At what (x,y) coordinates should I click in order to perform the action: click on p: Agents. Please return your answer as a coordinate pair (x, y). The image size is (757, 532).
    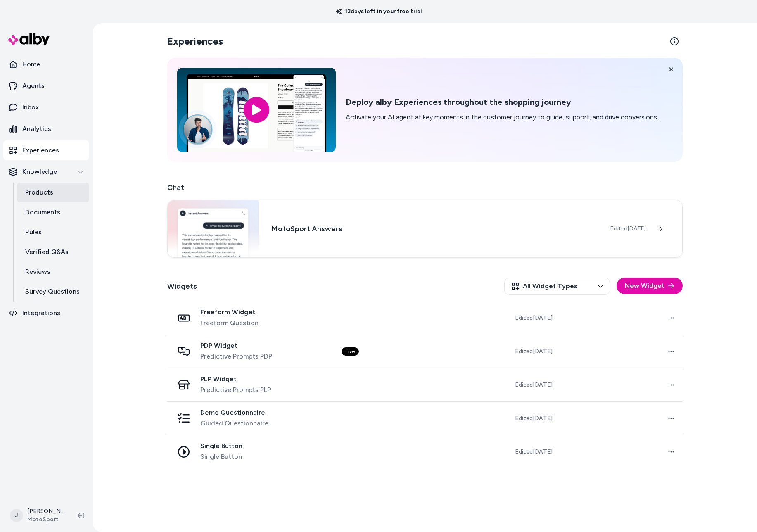
    Looking at the image, I should click on (33, 86).